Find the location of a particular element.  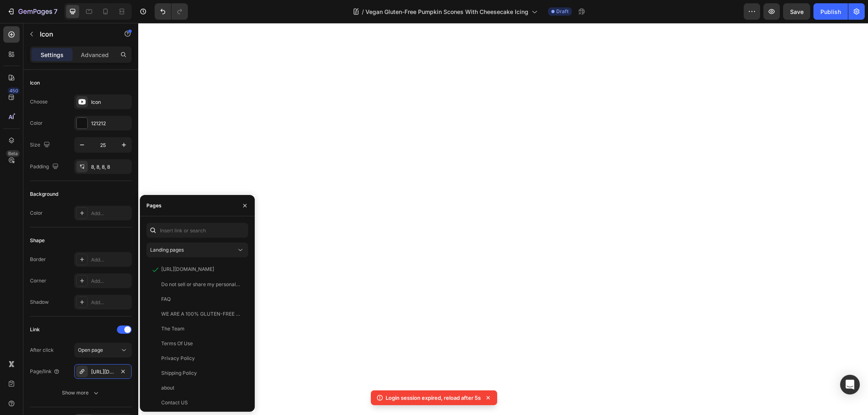

button: Show more is located at coordinates (81, 393).